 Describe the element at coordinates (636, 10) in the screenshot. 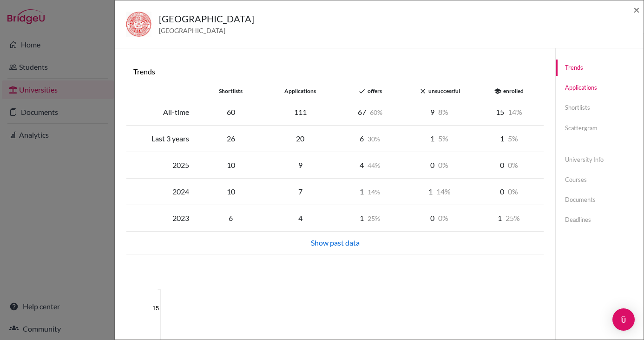

I see `button: Close` at that location.